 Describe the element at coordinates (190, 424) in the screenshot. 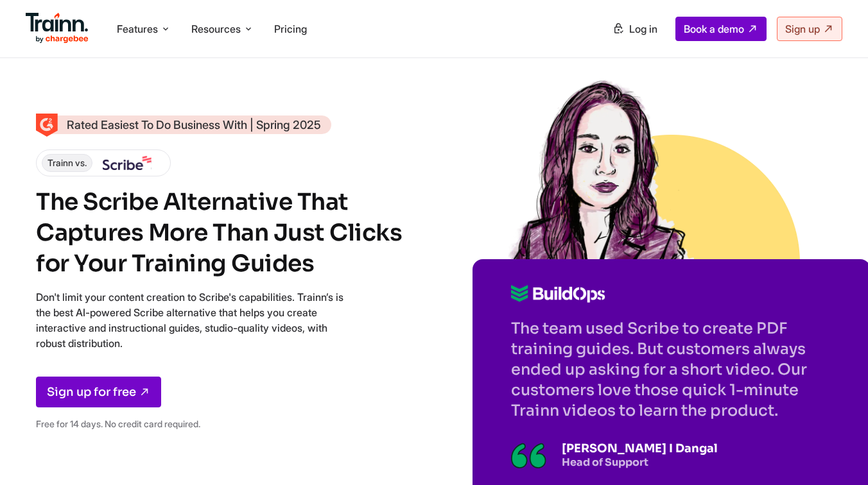

I see `p: Free for 14 days. No credit card required.` at that location.